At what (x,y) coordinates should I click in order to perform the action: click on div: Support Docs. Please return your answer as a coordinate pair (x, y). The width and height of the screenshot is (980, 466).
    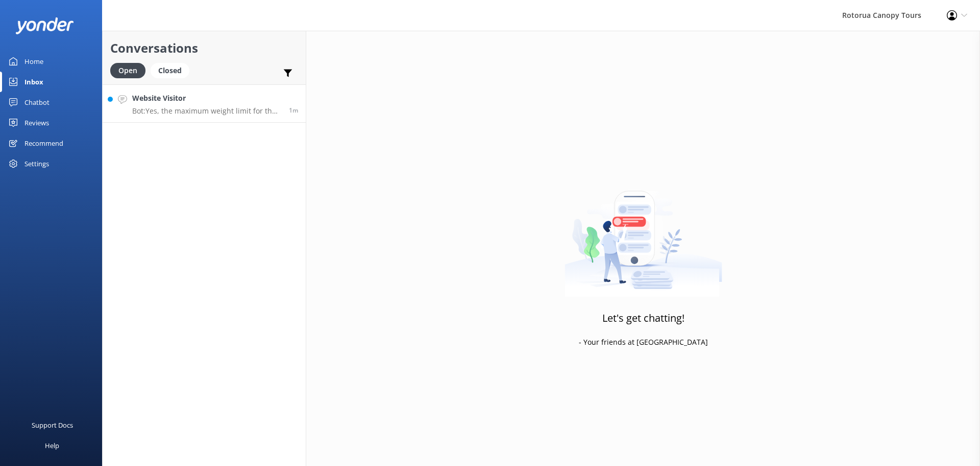
    Looking at the image, I should click on (52, 425).